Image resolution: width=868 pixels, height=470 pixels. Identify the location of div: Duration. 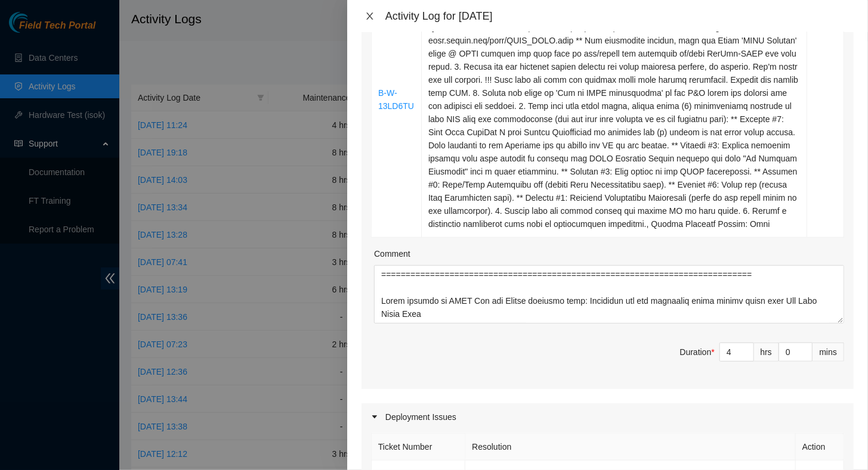
(697, 352).